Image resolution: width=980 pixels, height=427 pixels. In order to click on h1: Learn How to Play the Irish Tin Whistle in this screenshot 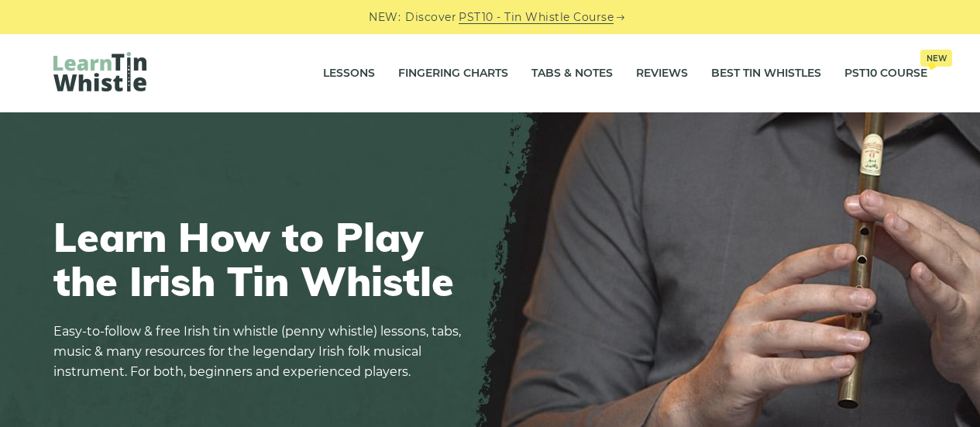, I will do `click(262, 259)`.